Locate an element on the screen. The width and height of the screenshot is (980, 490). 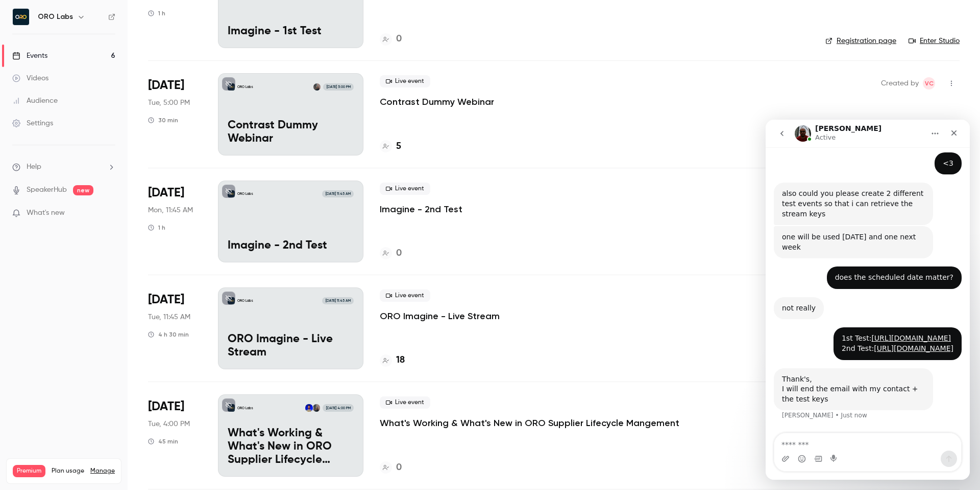
h4: 5 is located at coordinates (399, 146).